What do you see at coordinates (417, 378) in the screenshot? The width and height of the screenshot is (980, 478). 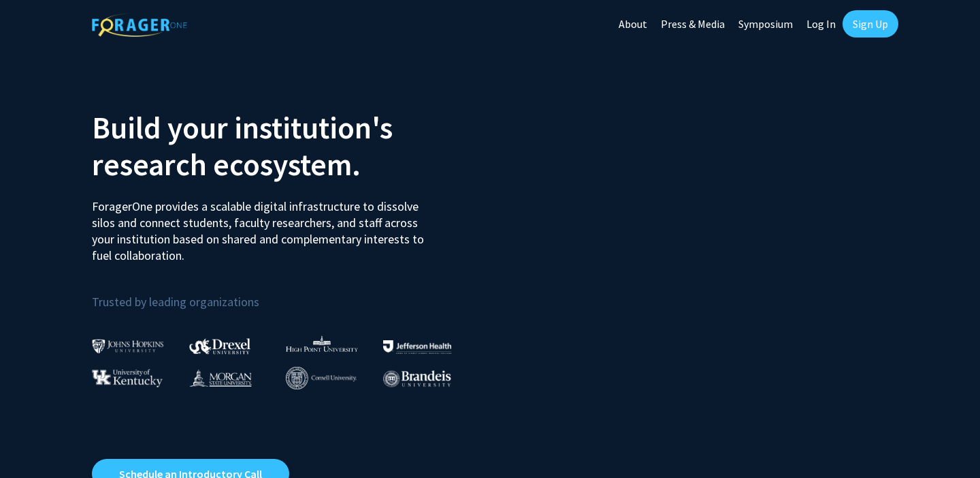 I see `img: Brandeis University` at bounding box center [417, 378].